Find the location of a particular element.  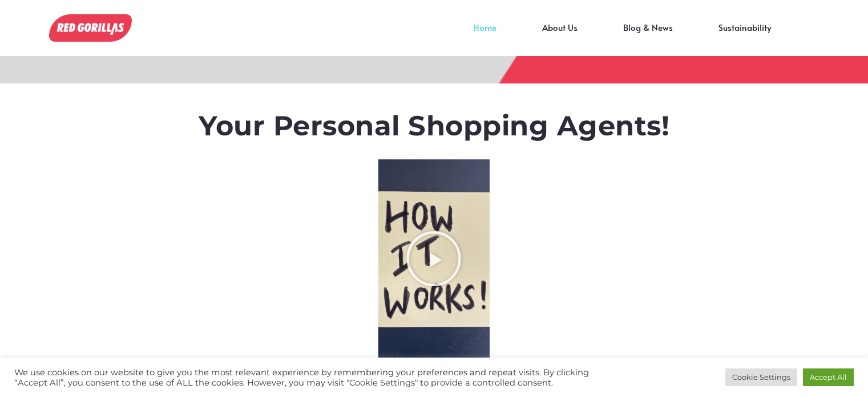

a: Blog & News is located at coordinates (648, 36).